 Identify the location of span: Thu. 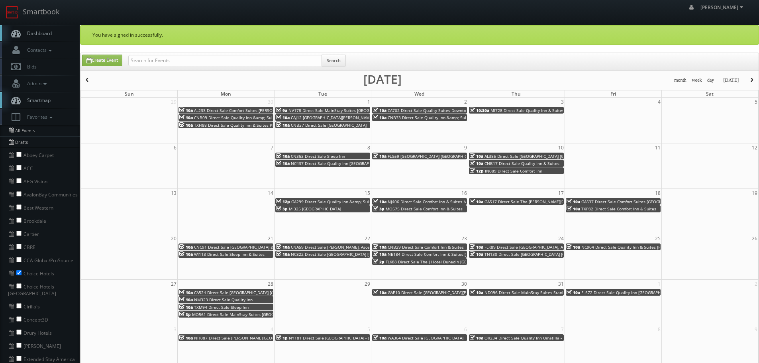
(516, 94).